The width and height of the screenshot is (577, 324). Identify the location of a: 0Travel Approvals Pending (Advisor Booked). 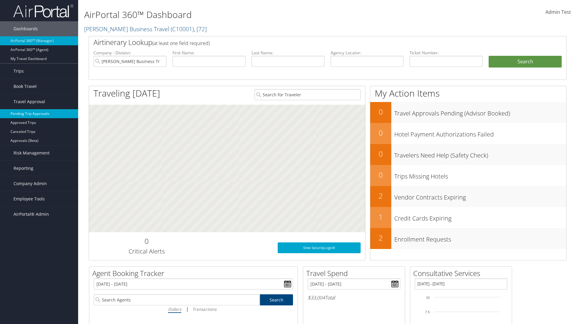
(468, 113).